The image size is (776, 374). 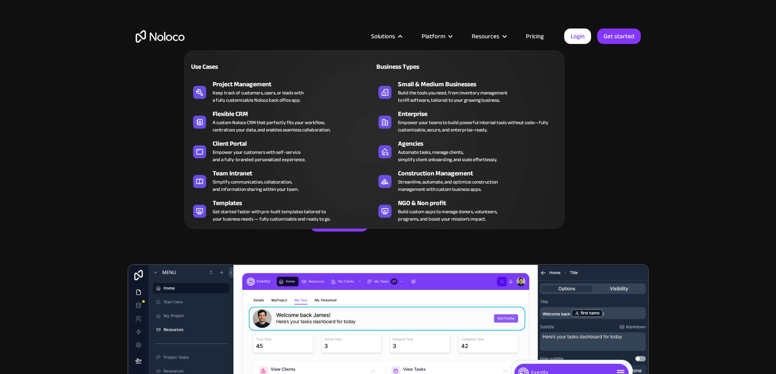 What do you see at coordinates (535, 36) in the screenshot?
I see `a: Pricing` at bounding box center [535, 36].